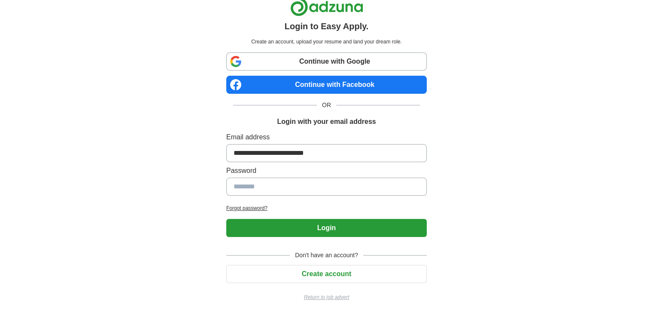 The width and height of the screenshot is (653, 314). What do you see at coordinates (326, 255) in the screenshot?
I see `span: Don't have an account?` at bounding box center [326, 255].